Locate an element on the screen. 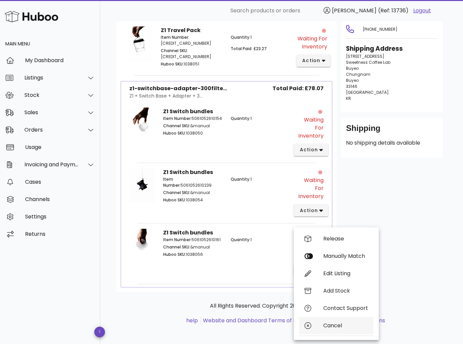 This screenshot has height=344, width=463. div: Release is located at coordinates (345, 238).